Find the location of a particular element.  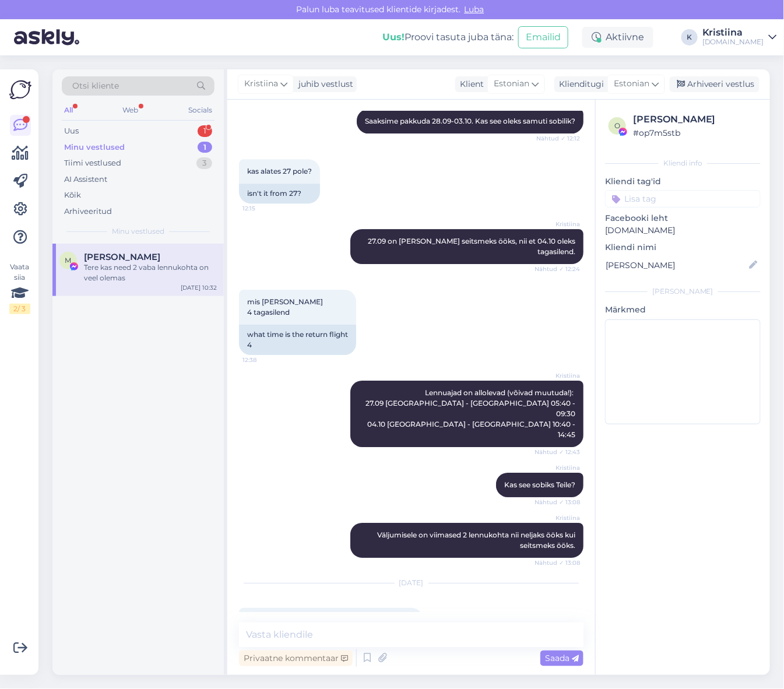

span: 12:38 is located at coordinates (265, 360).